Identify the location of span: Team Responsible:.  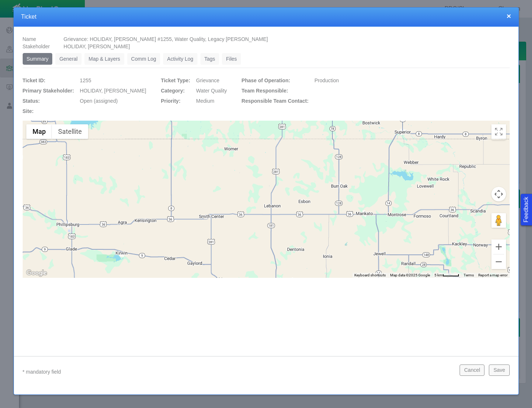
(264, 91).